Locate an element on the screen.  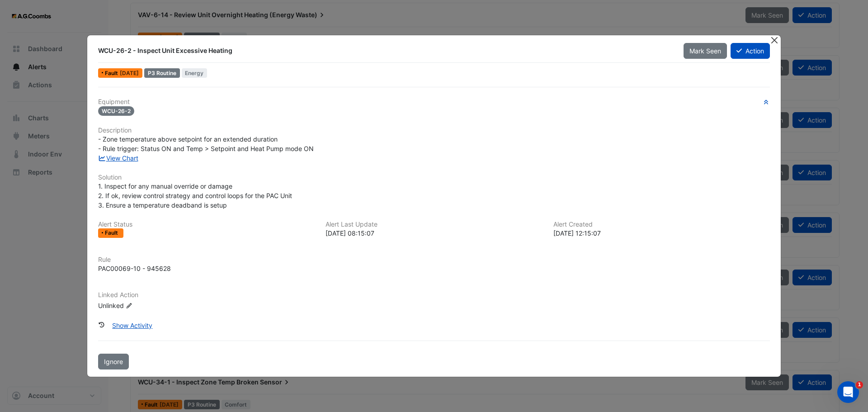
button: Mark Seen is located at coordinates (705, 50).